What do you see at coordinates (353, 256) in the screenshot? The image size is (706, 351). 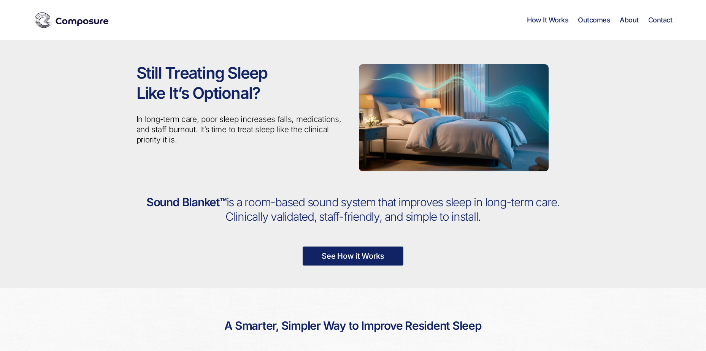 I see `a: See How it Works` at bounding box center [353, 256].